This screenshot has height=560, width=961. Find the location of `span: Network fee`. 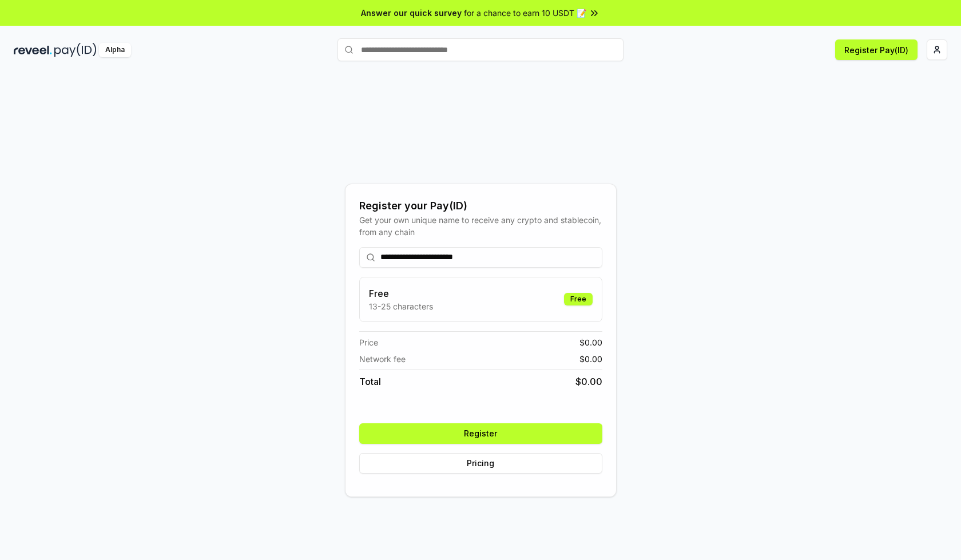

span: Network fee is located at coordinates (382, 359).